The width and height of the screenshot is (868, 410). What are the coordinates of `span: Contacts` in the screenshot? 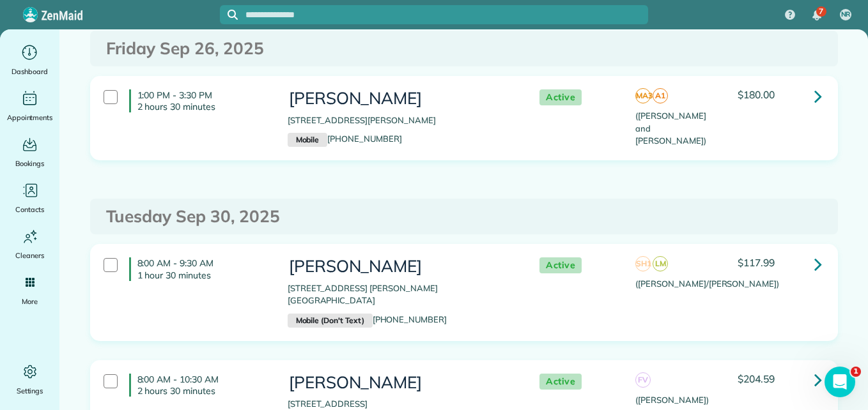 It's located at (30, 210).